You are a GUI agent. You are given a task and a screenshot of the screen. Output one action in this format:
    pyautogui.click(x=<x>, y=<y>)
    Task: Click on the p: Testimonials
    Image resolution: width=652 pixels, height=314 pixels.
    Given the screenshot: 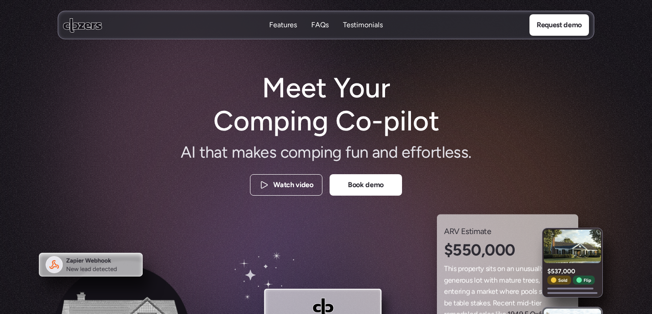 What is the action you would take?
    pyautogui.click(x=363, y=25)
    